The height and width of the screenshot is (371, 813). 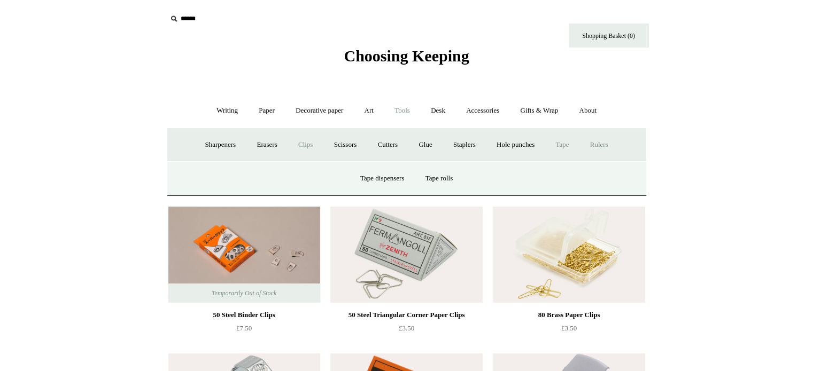 What do you see at coordinates (267, 111) in the screenshot?
I see `a: Paper` at bounding box center [267, 111].